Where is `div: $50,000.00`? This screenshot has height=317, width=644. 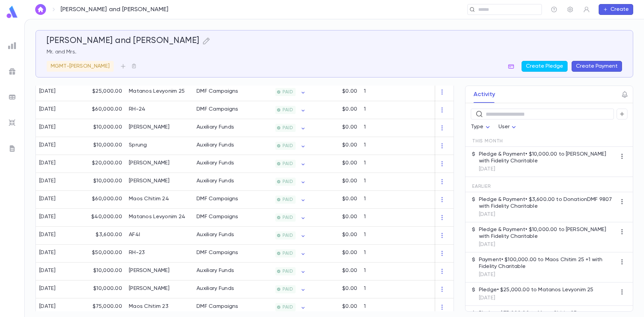 div: $50,000.00 is located at coordinates (104, 253).